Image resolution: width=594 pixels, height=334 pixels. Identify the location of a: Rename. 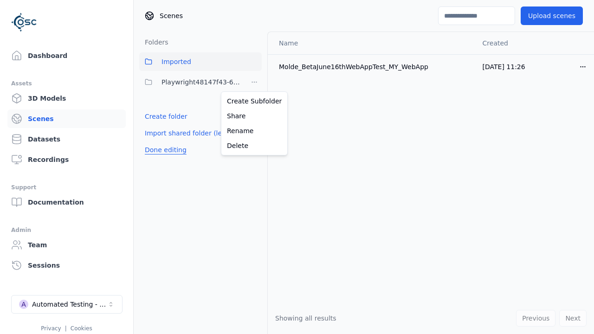
(254, 131).